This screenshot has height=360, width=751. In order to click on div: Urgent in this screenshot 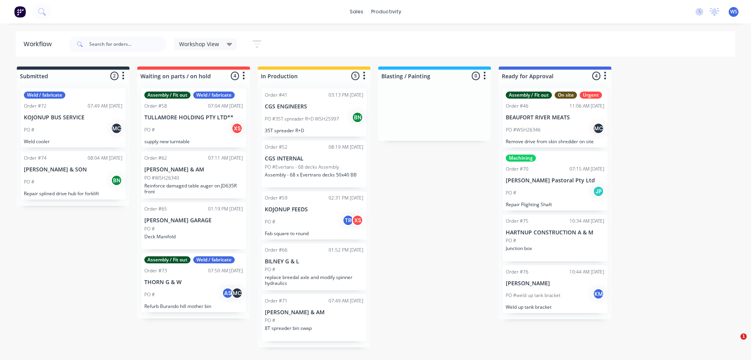, I will do `click(590, 95)`.